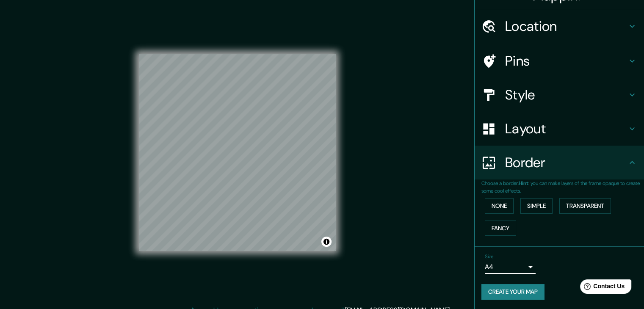 This screenshot has width=644, height=309. I want to click on div: Location, so click(559, 26).